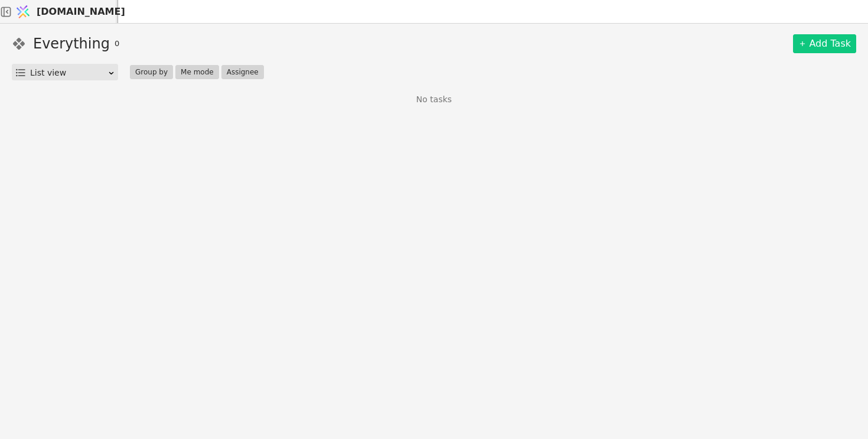 Image resolution: width=868 pixels, height=439 pixels. What do you see at coordinates (117, 44) in the screenshot?
I see `span: 0` at bounding box center [117, 44].